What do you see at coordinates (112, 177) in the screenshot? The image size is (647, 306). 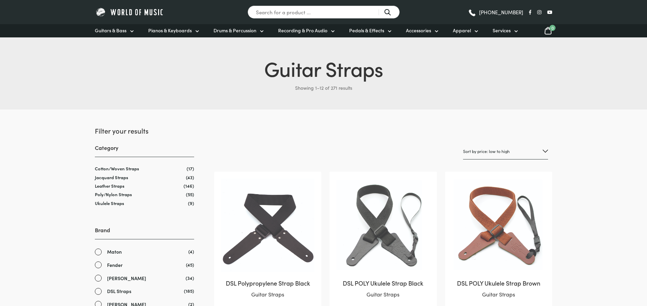 I see `a: Jacquard Straps` at bounding box center [112, 177].